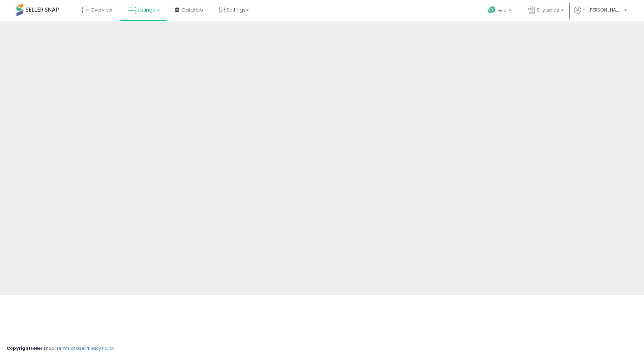 The width and height of the screenshot is (644, 355). Describe the element at coordinates (502, 10) in the screenshot. I see `span: Help` at that location.